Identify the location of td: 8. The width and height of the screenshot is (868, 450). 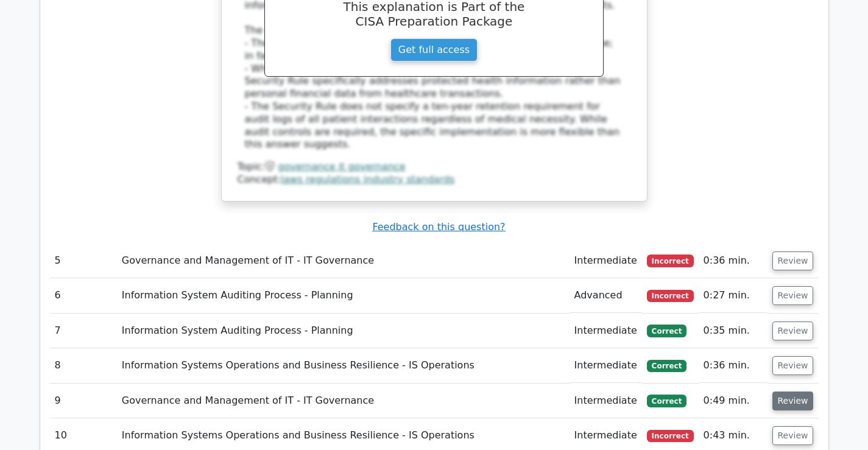
(84, 366).